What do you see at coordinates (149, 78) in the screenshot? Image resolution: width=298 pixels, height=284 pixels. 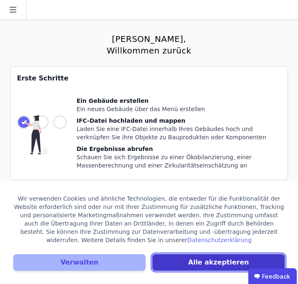 I see `div: Erste Schritte` at bounding box center [149, 78].